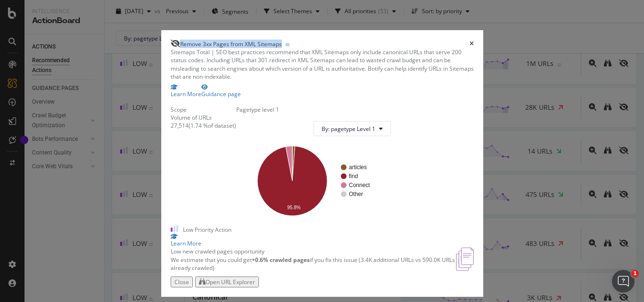 The width and height of the screenshot is (644, 302). I want to click on span: Low Priority Action, so click(207, 230).